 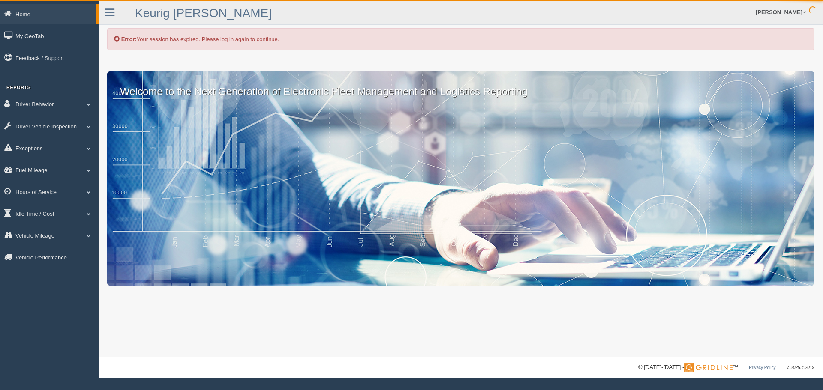 What do you see at coordinates (129, 39) in the screenshot?
I see `b: Error:` at bounding box center [129, 39].